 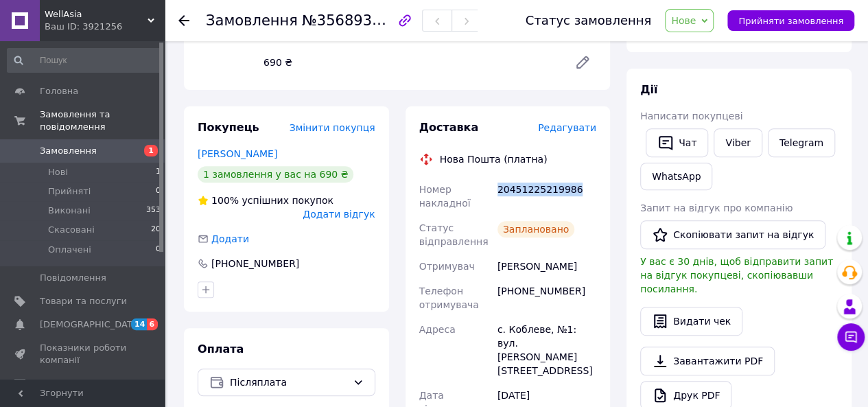 What do you see at coordinates (96, 15) in the screenshot?
I see `span: WellAsia` at bounding box center [96, 15].